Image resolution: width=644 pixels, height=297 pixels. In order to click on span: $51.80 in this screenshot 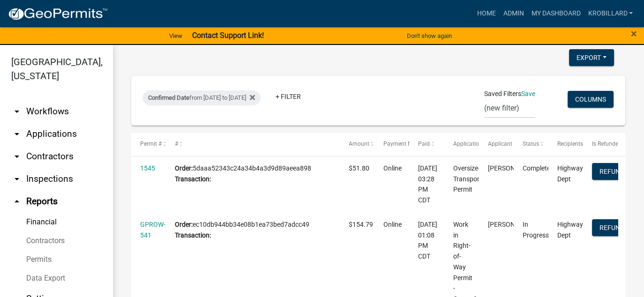, I will do `click(359, 168)`.